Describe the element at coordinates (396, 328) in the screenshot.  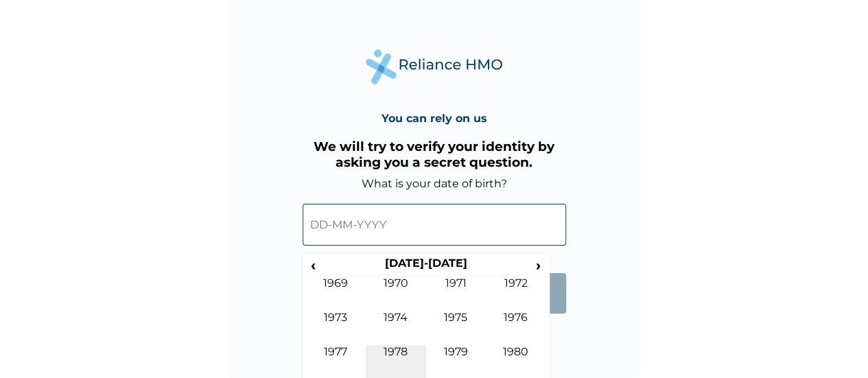
I see `td: 1974` at that location.